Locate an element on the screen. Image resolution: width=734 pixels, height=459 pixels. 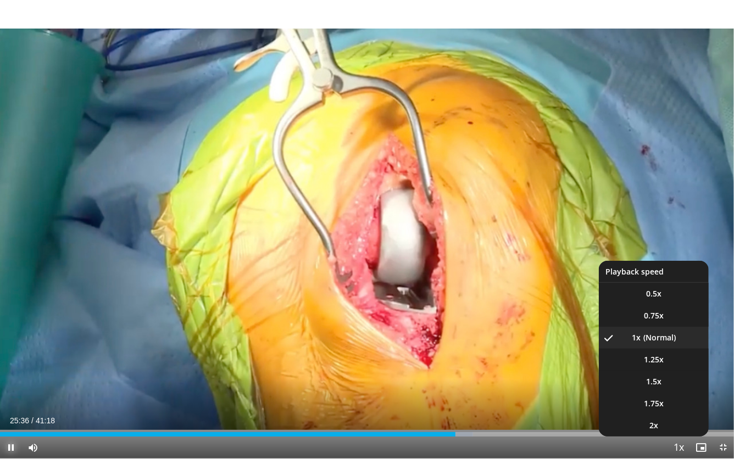
span: 0.75x is located at coordinates (653, 316).